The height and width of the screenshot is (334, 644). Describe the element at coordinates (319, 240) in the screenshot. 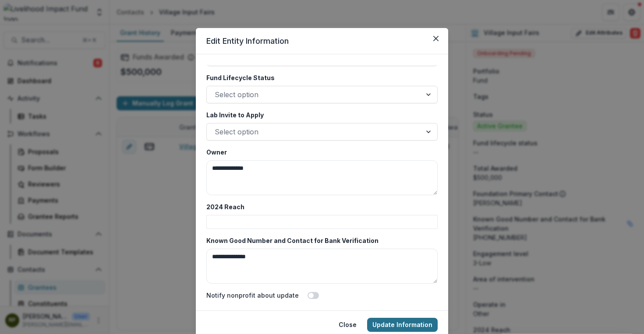

I see `label: Known Good Number and Contact for Bank Verification` at that location.